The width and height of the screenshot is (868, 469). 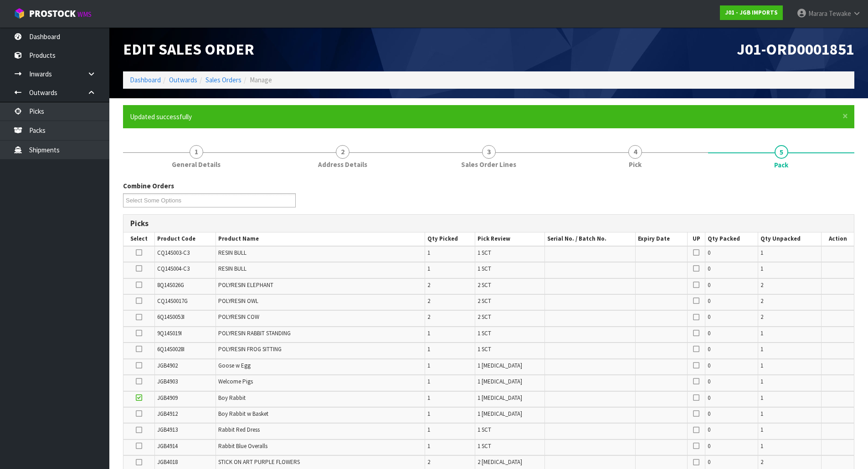 I want to click on img: cube-alt.png, so click(x=19, y=13).